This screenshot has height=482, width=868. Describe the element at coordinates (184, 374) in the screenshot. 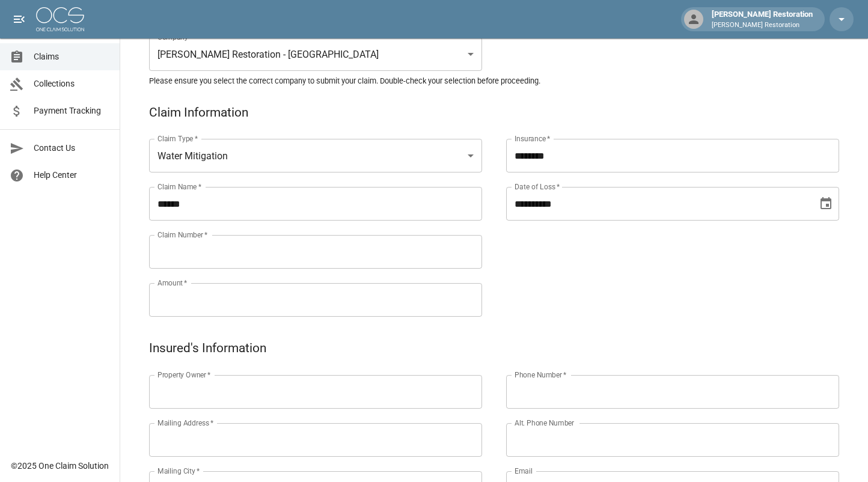

I see `label: Property Owner` at that location.